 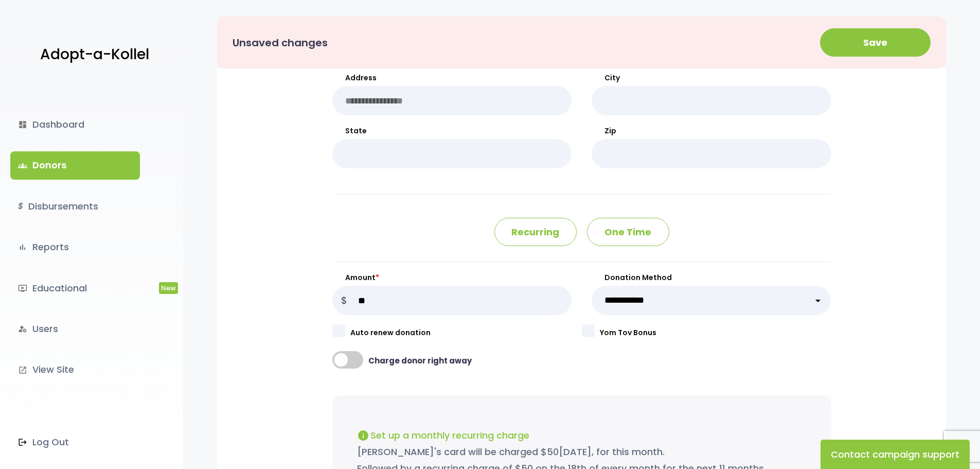 What do you see at coordinates (582, 435) in the screenshot?
I see `p: Set up a monthly recurring charge` at bounding box center [582, 435].